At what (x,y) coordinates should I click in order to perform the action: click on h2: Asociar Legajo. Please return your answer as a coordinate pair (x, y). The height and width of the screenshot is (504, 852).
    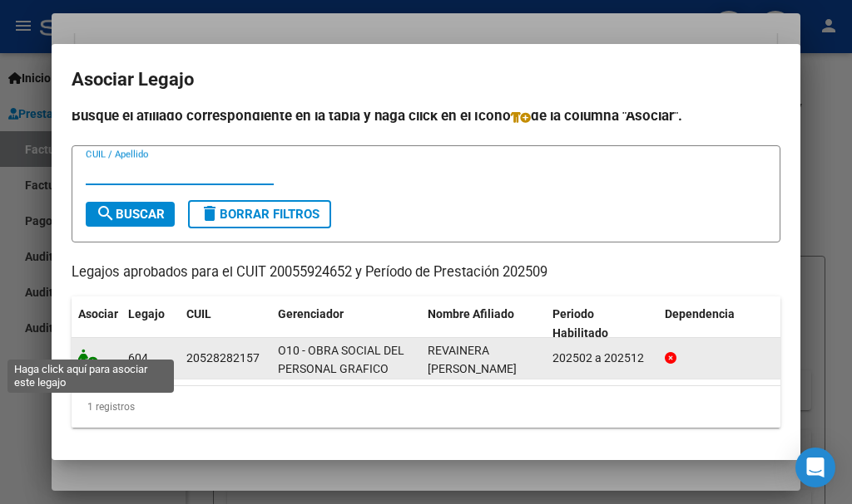
    Looking at the image, I should click on (426, 80).